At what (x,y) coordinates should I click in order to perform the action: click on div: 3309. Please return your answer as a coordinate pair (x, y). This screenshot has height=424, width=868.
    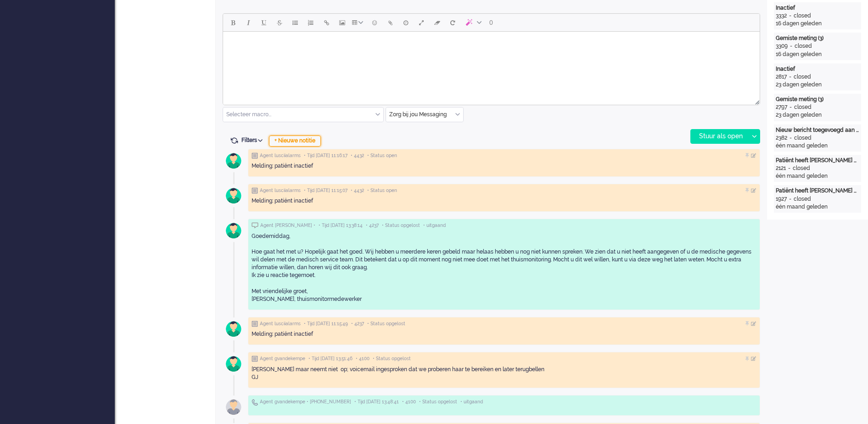
    Looking at the image, I should click on (782, 46).